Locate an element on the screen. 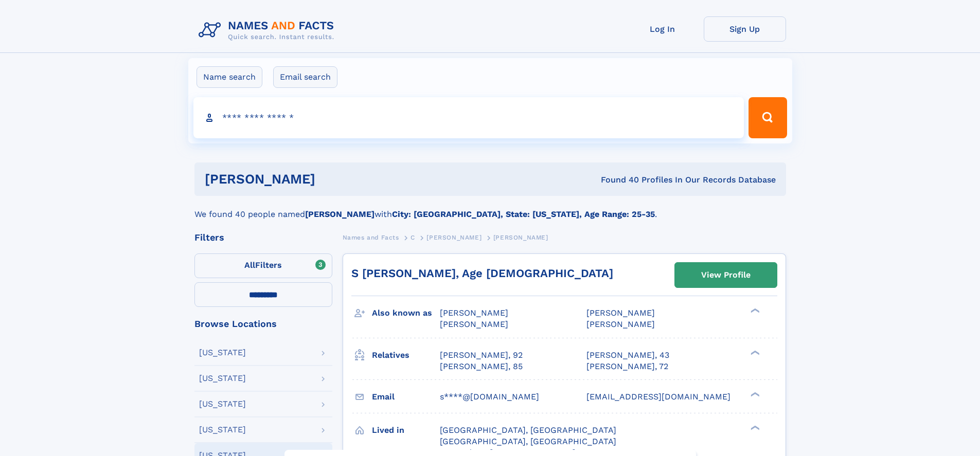 This screenshot has height=456, width=980. label: Filters is located at coordinates (263, 266).